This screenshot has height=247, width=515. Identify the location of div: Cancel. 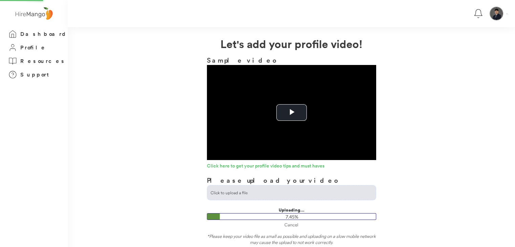
(292, 225).